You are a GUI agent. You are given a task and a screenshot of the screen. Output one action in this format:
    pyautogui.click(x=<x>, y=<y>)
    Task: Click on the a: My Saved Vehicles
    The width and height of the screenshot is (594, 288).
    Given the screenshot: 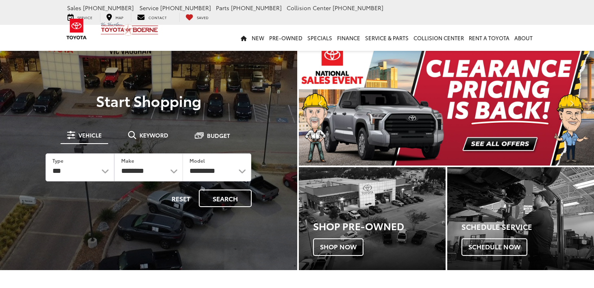 What is the action you would take?
    pyautogui.click(x=197, y=17)
    